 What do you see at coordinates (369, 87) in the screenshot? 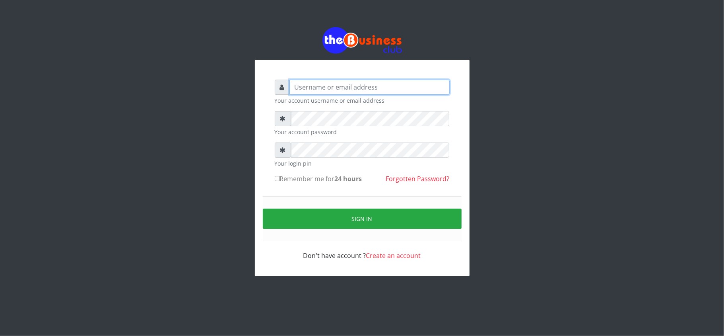
I see `input: Username or email address` at bounding box center [369, 87].